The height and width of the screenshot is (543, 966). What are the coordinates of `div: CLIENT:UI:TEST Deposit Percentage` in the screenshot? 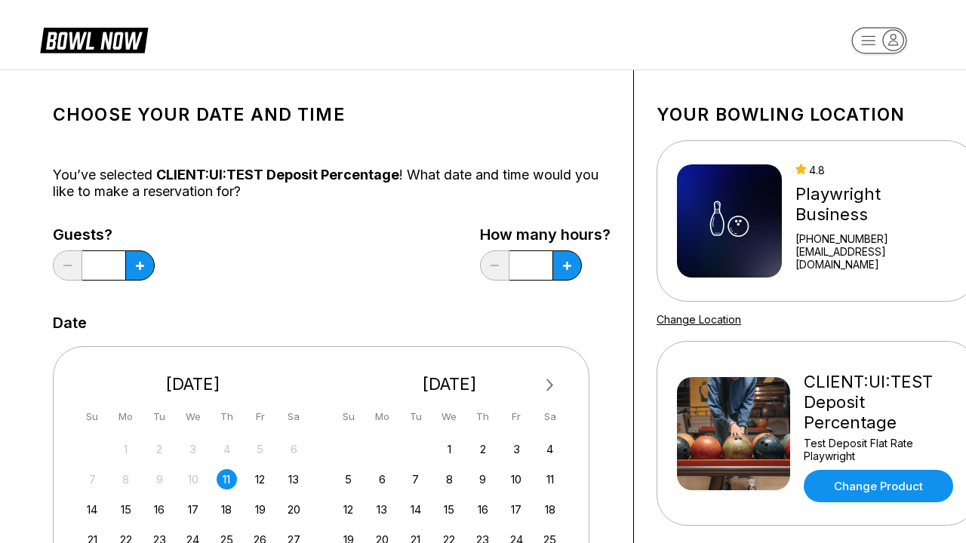 It's located at (880, 402).